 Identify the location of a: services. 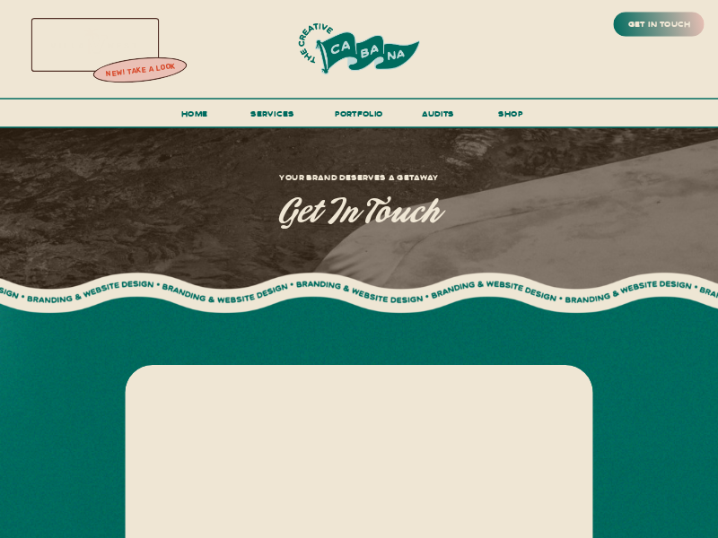
(272, 116).